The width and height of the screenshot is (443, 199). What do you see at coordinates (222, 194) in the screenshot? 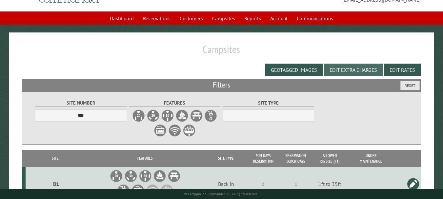
I see `small: © Campground Commander LLC. All rights reserved.` at bounding box center [222, 194].